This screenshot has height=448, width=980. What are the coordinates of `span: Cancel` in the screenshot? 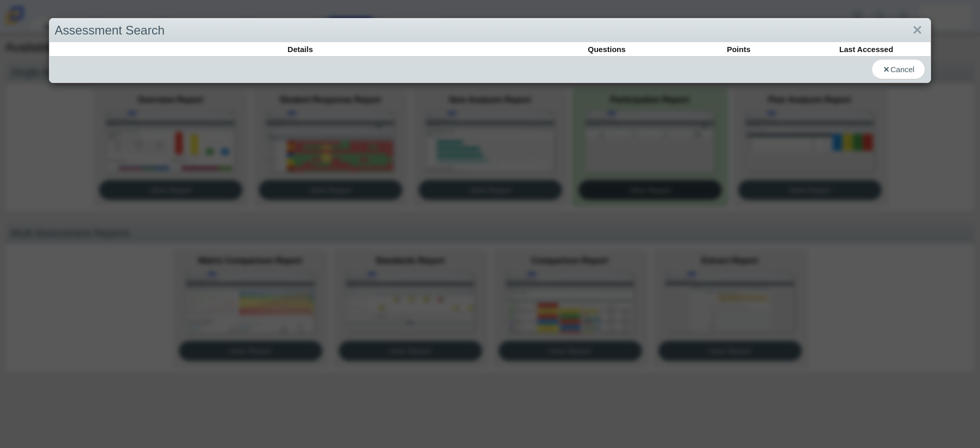 It's located at (898, 69).